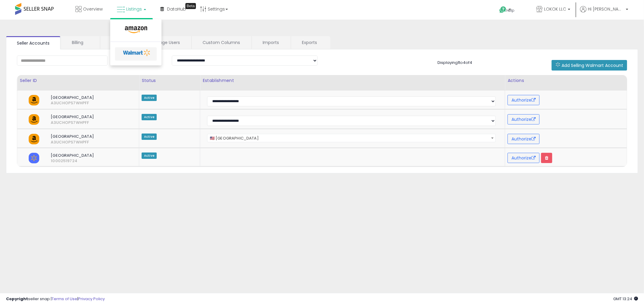  Describe the element at coordinates (80, 42) in the screenshot. I see `a: Billing` at that location.